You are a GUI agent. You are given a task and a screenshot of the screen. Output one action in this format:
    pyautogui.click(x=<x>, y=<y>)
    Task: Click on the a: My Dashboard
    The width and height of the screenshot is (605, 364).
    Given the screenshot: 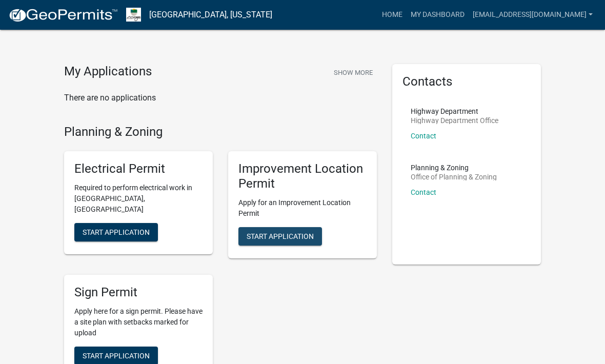 What is the action you would take?
    pyautogui.click(x=437, y=14)
    